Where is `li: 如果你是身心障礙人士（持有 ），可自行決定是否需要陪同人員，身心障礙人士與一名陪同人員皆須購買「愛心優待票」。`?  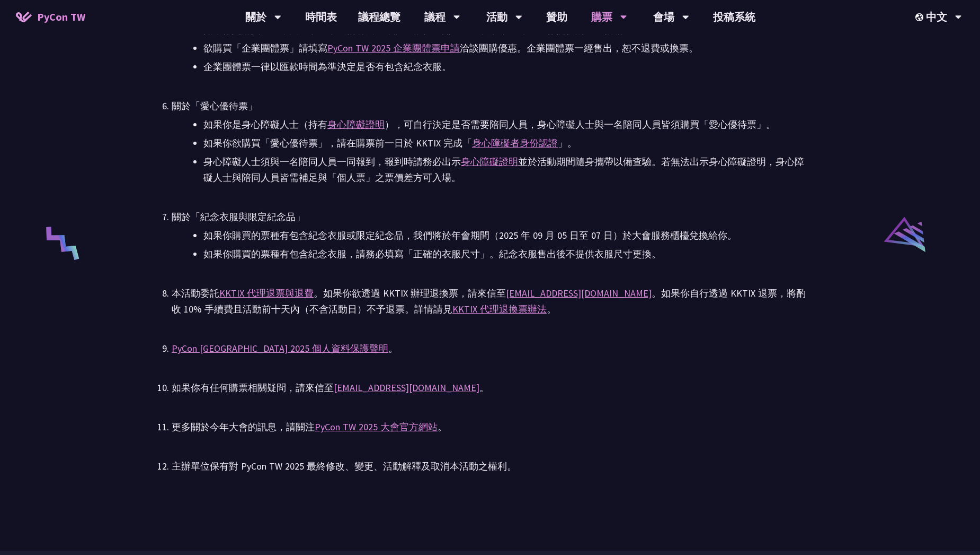
li: 如果你是身心障礙人士（持有 ），可自行決定是否需要陪同人員，身心障礙人士與一名陪同人員皆須購買「愛心優待票」。 is located at coordinates (506, 124).